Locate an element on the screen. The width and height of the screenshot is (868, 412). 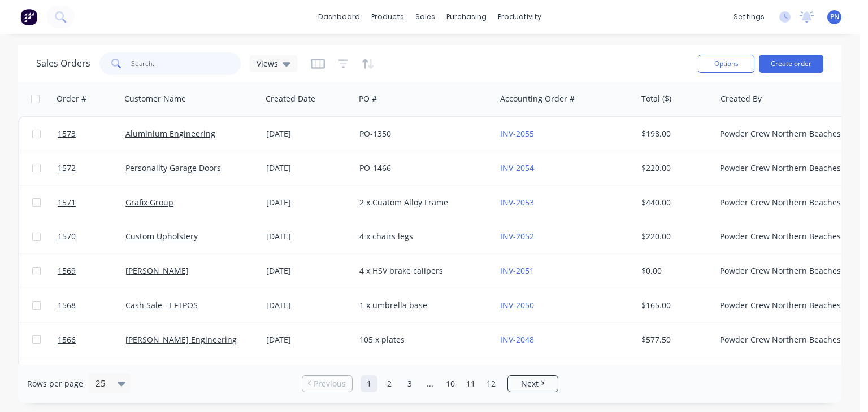
div: settings is located at coordinates (749, 17).